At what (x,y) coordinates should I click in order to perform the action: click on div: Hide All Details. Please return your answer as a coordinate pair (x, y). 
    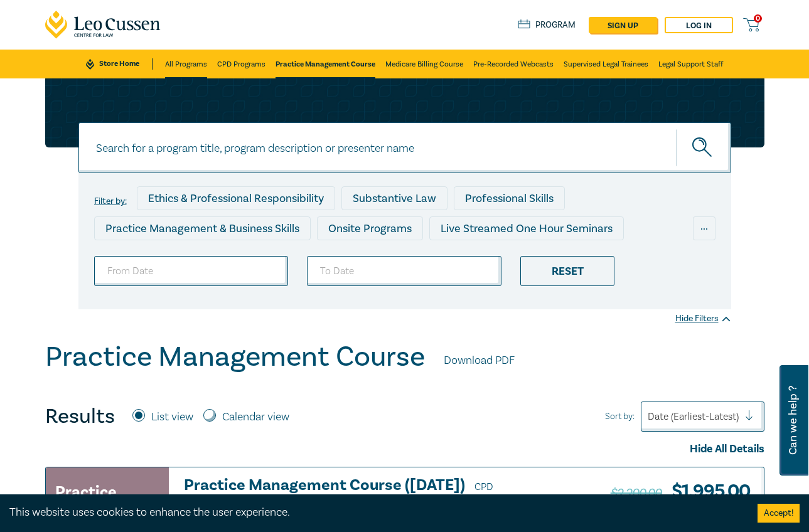
    Looking at the image, I should click on (405, 449).